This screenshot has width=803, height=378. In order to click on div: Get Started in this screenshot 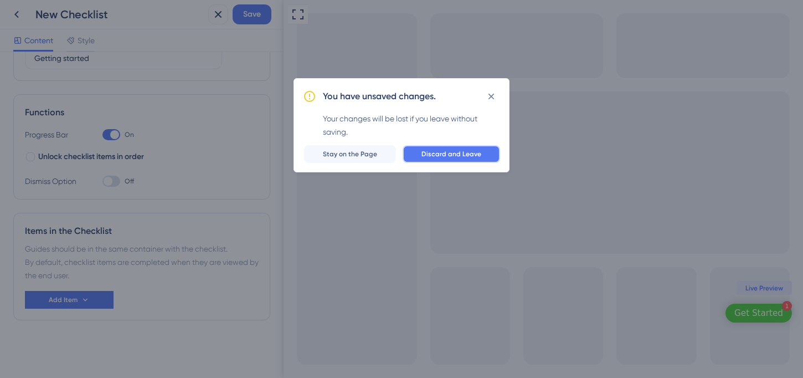, I will do `click(475, 313)`.